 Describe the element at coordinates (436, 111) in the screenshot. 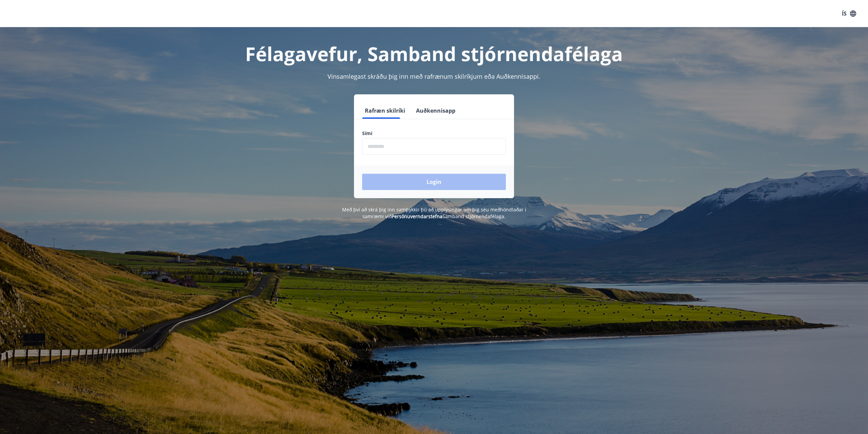

I see `button: Auðkennisapp` at that location.